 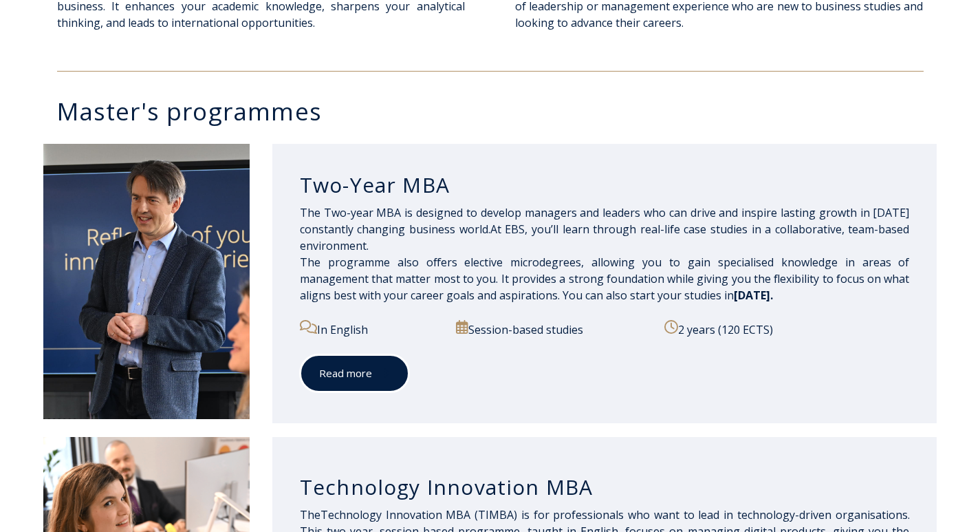 What do you see at coordinates (354, 373) in the screenshot?
I see `a: Read more` at bounding box center [354, 373].